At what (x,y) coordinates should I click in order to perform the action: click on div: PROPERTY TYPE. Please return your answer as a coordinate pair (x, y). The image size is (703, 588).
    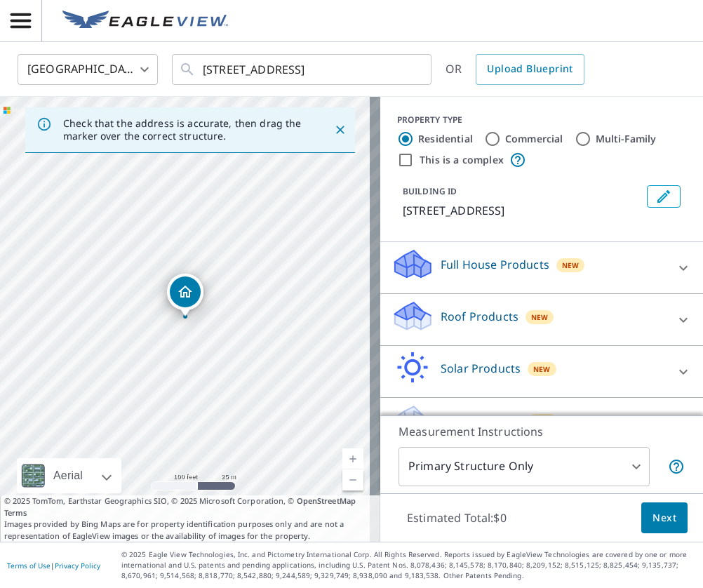
    Looking at the image, I should click on (542, 120).